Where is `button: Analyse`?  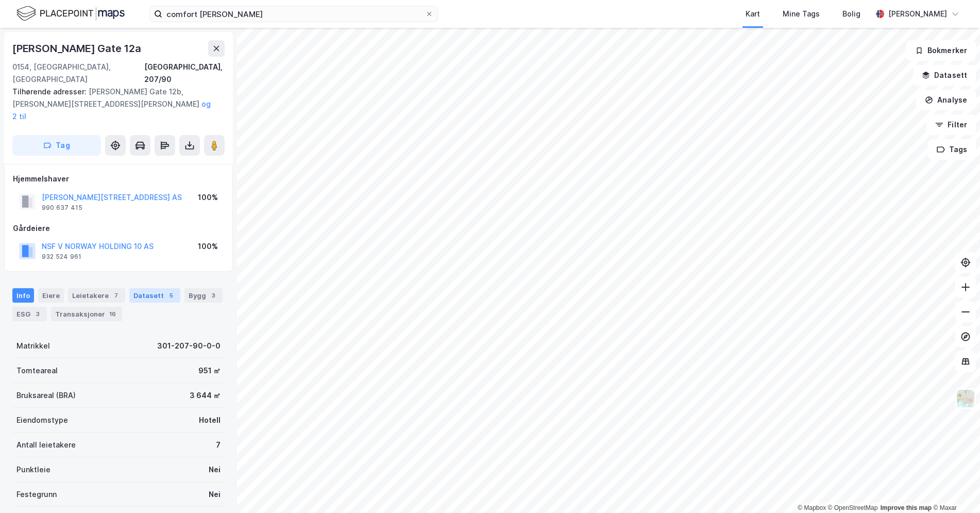
button: Analyse is located at coordinates (946, 100).